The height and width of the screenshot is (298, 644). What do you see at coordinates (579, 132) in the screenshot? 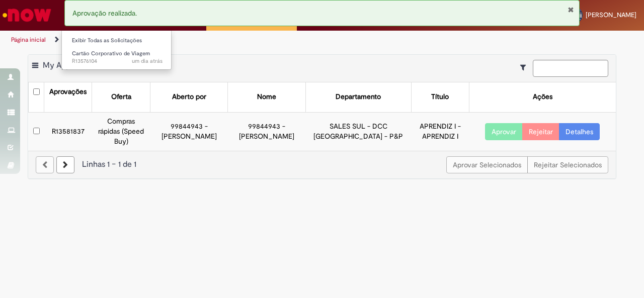
I see `a: Detalhes` at bounding box center [579, 132].